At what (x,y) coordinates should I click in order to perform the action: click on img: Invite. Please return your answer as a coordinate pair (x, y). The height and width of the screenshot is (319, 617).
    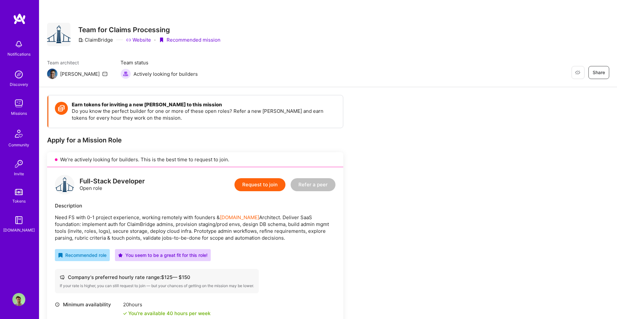
    Looking at the image, I should click on (19, 164).